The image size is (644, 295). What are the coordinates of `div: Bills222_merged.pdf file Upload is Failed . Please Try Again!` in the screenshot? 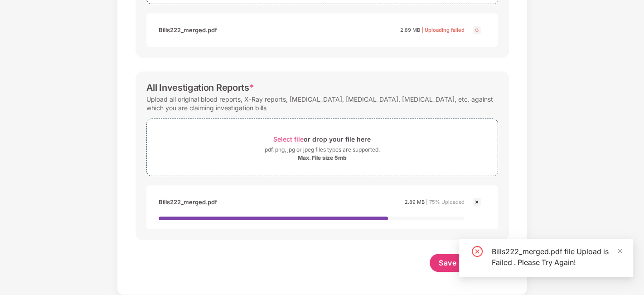 It's located at (557, 257).